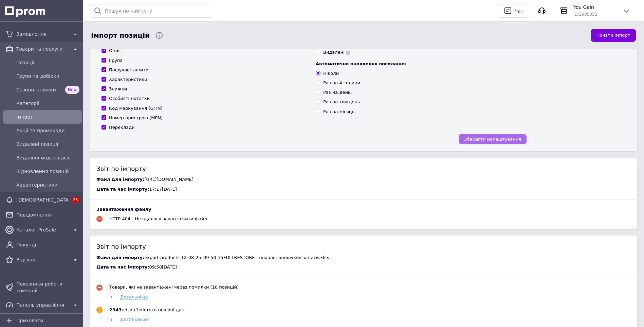 This screenshot has width=644, height=327. I want to click on span: Акції та промокоди, so click(48, 131).